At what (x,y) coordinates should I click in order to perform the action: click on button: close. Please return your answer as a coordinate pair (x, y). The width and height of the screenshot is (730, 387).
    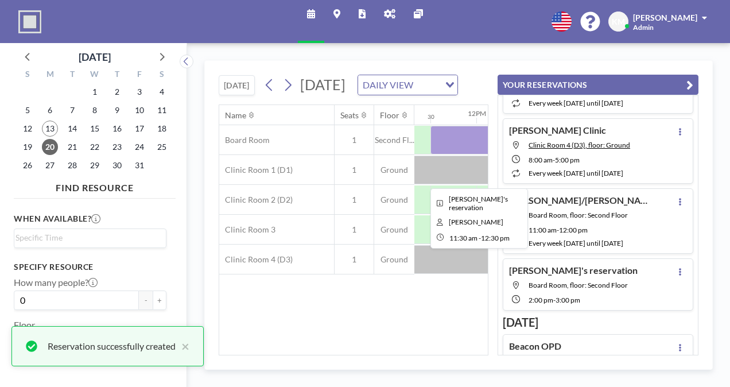
    Looking at the image, I should click on (183, 346).